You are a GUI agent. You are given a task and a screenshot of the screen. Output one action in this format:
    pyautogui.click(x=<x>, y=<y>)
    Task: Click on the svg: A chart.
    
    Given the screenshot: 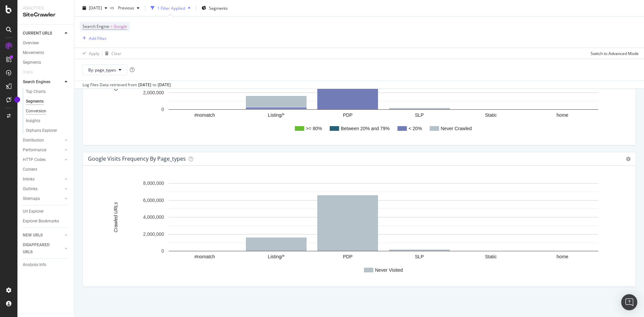 What is the action you would take?
    pyautogui.click(x=356, y=229)
    